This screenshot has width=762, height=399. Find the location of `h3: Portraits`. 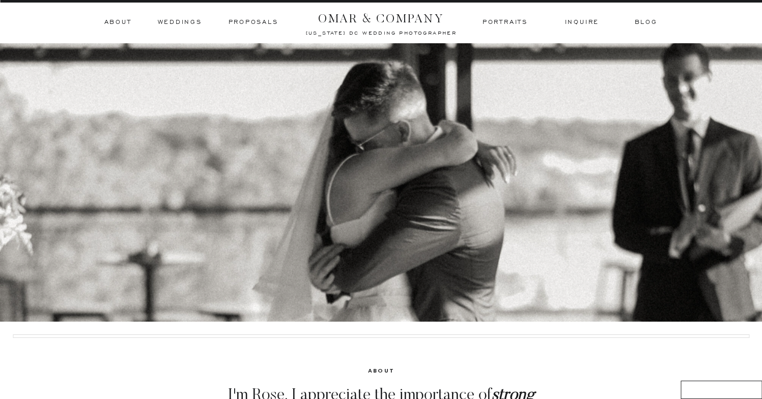

h3: Portraits is located at coordinates (506, 22).